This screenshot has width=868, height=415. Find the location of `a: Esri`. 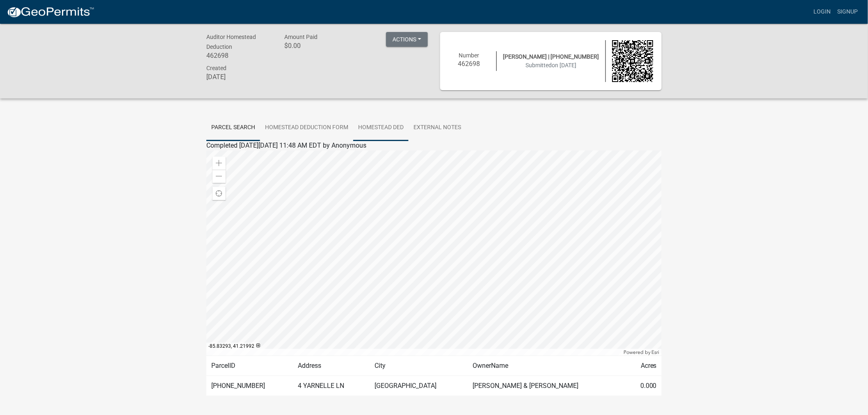

a: Esri is located at coordinates (655, 352).